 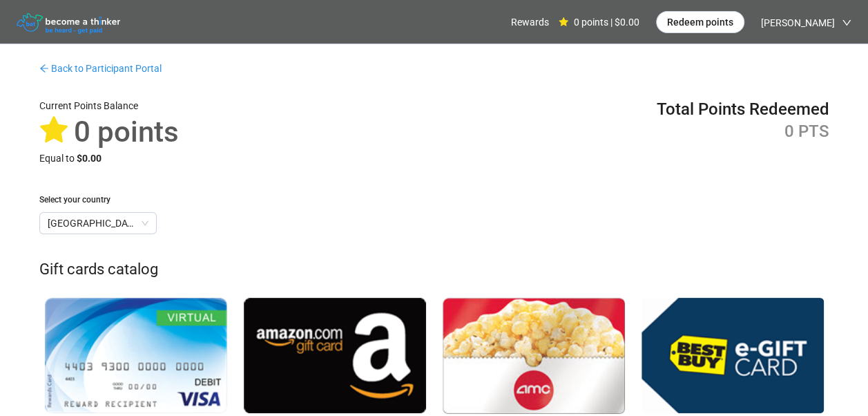 What do you see at coordinates (45, 68) in the screenshot?
I see `span: arrow-left` at bounding box center [45, 68].